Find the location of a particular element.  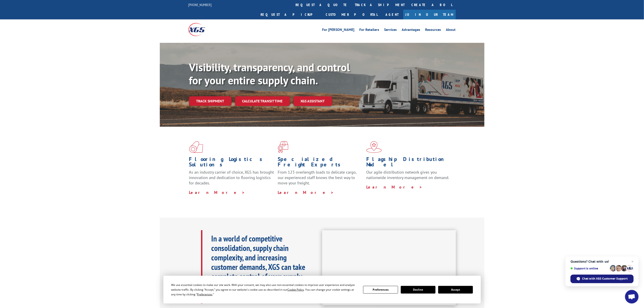

span: Cookie Policy is located at coordinates (295, 289).